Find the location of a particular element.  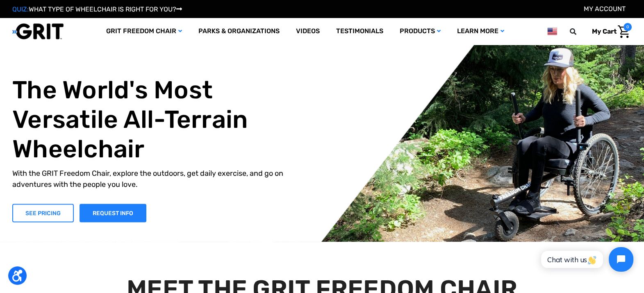

span: QUIZ: is located at coordinates (21, 9).